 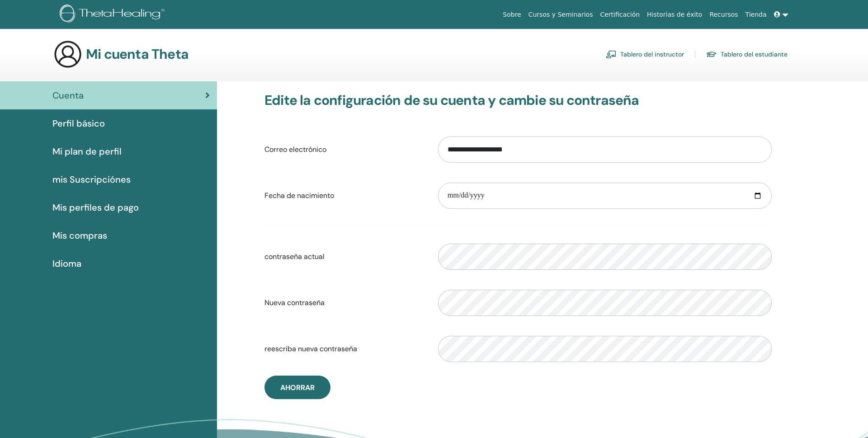 What do you see at coordinates (80, 235) in the screenshot?
I see `span: Mis compras` at bounding box center [80, 235].